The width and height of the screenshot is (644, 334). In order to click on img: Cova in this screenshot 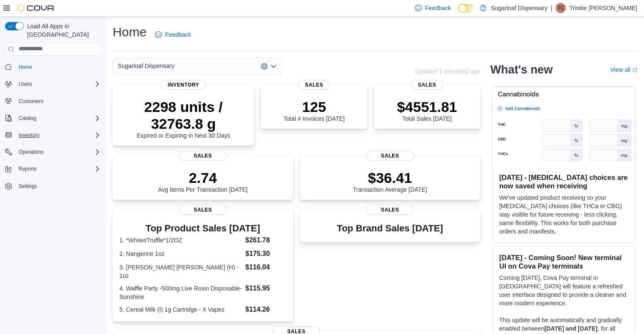, I will do `click(36, 8)`.